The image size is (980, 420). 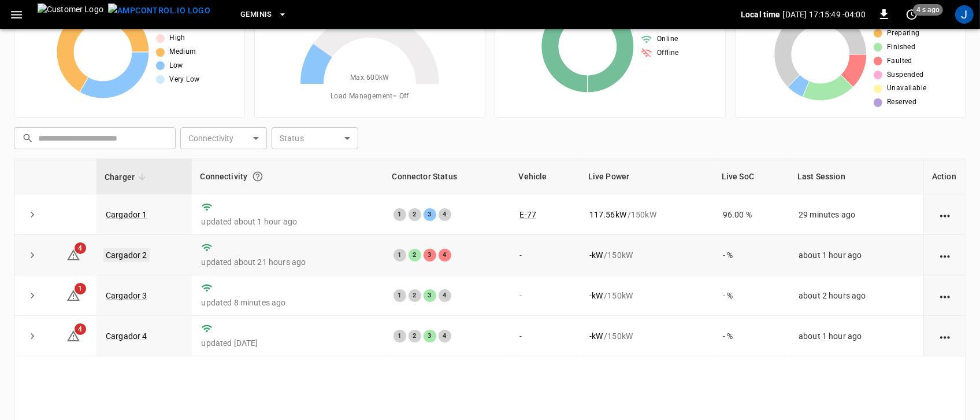 I want to click on span: Suspended, so click(x=905, y=75).